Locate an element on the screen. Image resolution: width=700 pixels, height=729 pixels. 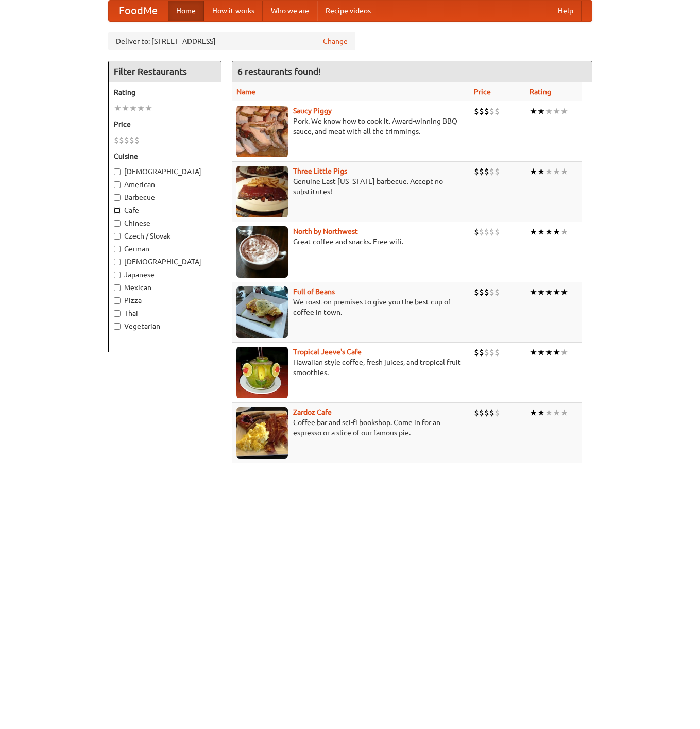
a: Help is located at coordinates (566, 11).